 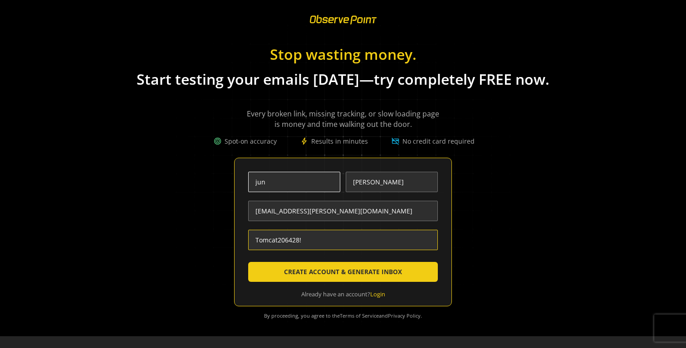 I want to click on div: Results in minutes, so click(x=333, y=142).